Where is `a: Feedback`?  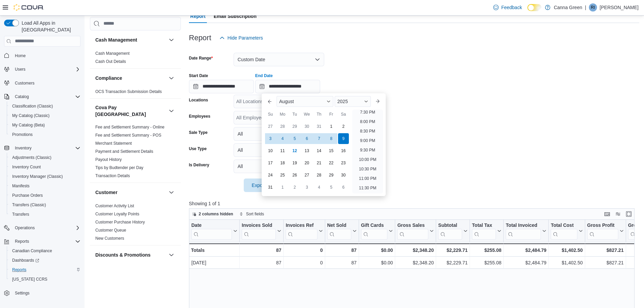 a: Feedback is located at coordinates (507, 7).